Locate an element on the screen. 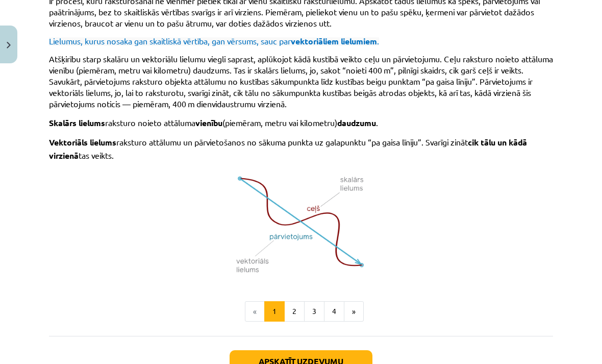 This screenshot has width=602, height=364. span: Vektoriāls lielums is located at coordinates (83, 142).